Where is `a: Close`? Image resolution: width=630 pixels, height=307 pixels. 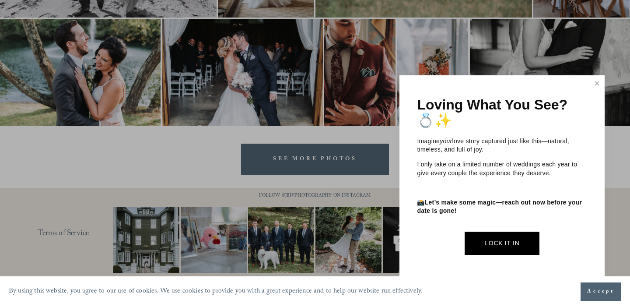
a: Close is located at coordinates (597, 84).